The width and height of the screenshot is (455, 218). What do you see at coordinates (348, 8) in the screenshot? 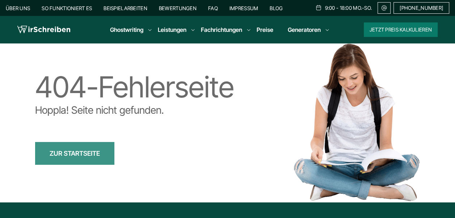
I see `span: 9:00 - 18:00 Mo.-So.` at bounding box center [348, 8].